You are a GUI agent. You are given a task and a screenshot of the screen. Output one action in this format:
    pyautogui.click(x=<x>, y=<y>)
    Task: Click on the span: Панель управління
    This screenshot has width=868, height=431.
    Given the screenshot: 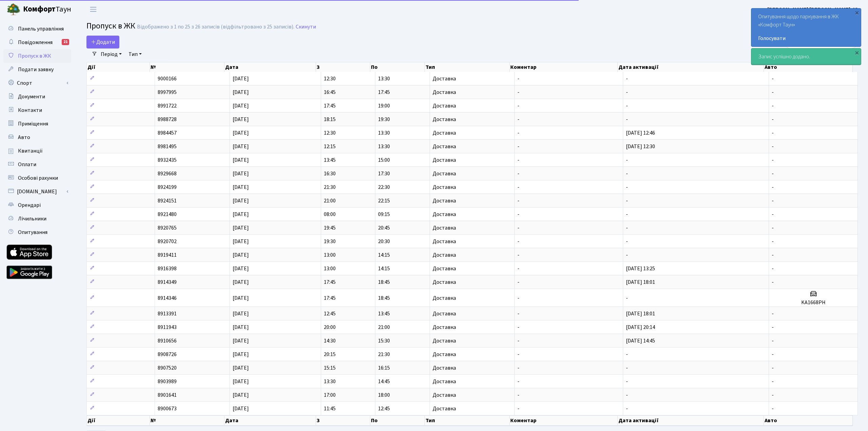 What is the action you would take?
    pyautogui.click(x=41, y=29)
    